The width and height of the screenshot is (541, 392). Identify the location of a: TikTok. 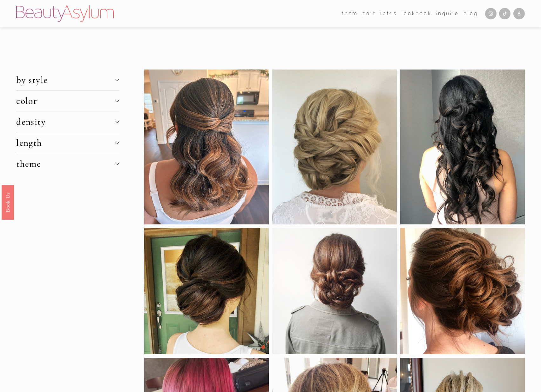
(505, 14).